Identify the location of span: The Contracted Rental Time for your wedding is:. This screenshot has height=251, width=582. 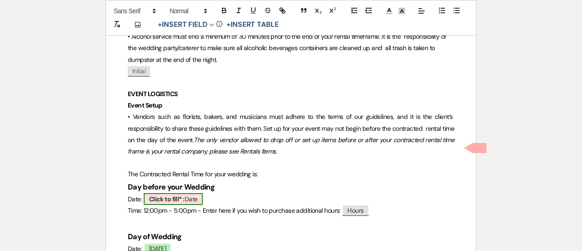
(193, 174).